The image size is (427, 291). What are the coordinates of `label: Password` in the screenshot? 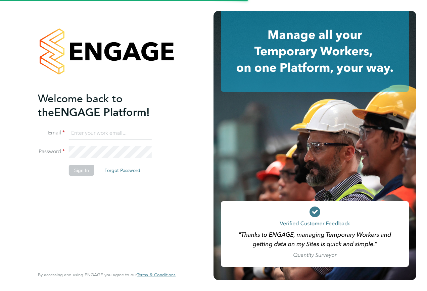 It's located at (51, 152).